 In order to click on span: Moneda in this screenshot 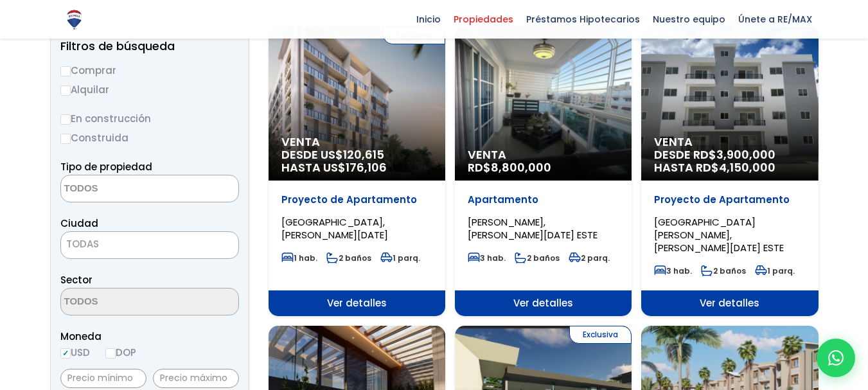, I will do `click(150, 336)`.